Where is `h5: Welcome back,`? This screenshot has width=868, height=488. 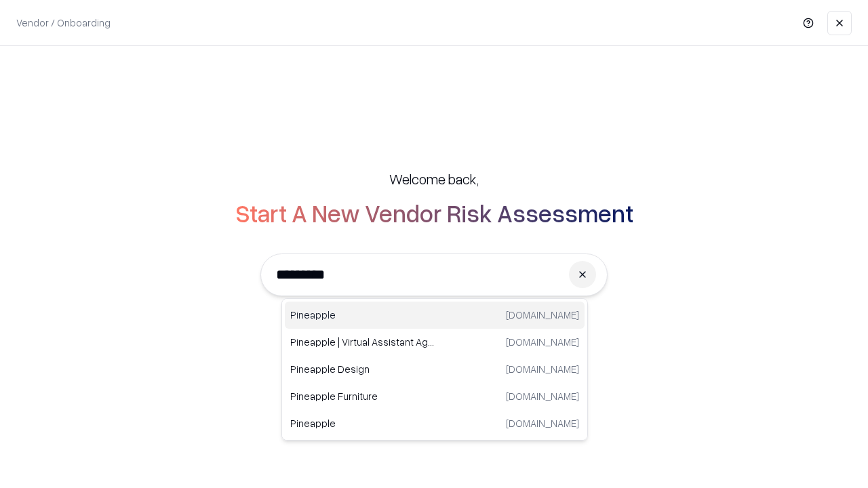 h5: Welcome back, is located at coordinates (434, 179).